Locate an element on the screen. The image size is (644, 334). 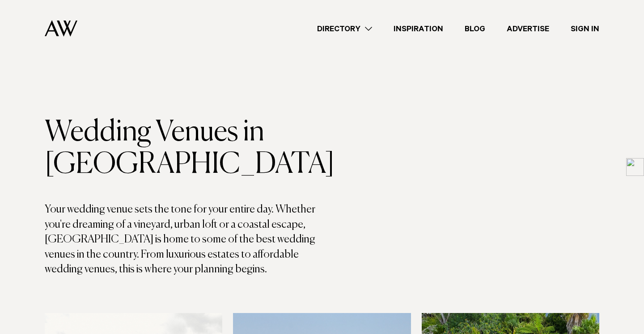
a: Advertise is located at coordinates (528, 29).